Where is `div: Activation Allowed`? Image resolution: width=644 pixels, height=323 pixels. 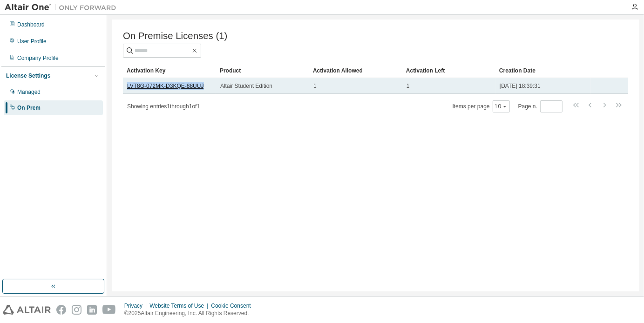
div: Activation Allowed is located at coordinates (356, 71).